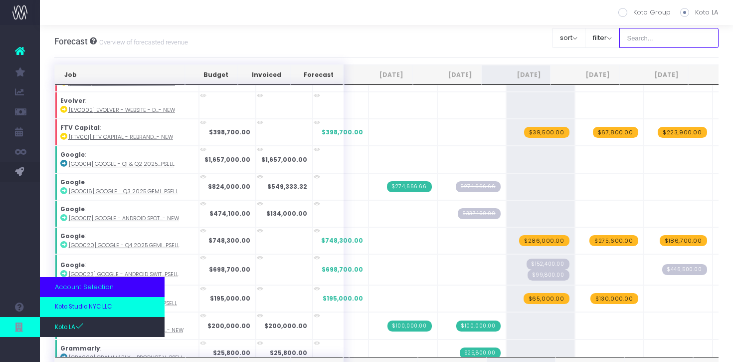  Describe the element at coordinates (669, 38) in the screenshot. I see `input: Search...` at that location.